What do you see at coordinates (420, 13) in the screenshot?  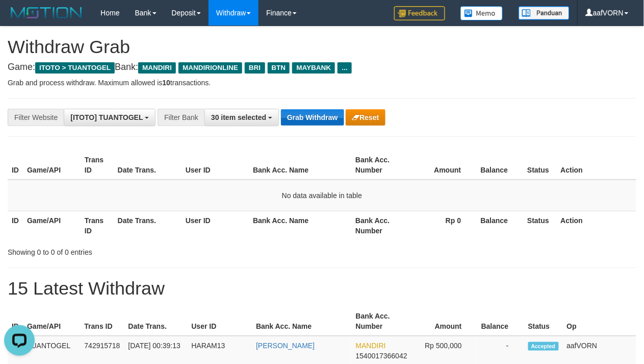 I see `img: Feedback.jpg` at bounding box center [420, 13].